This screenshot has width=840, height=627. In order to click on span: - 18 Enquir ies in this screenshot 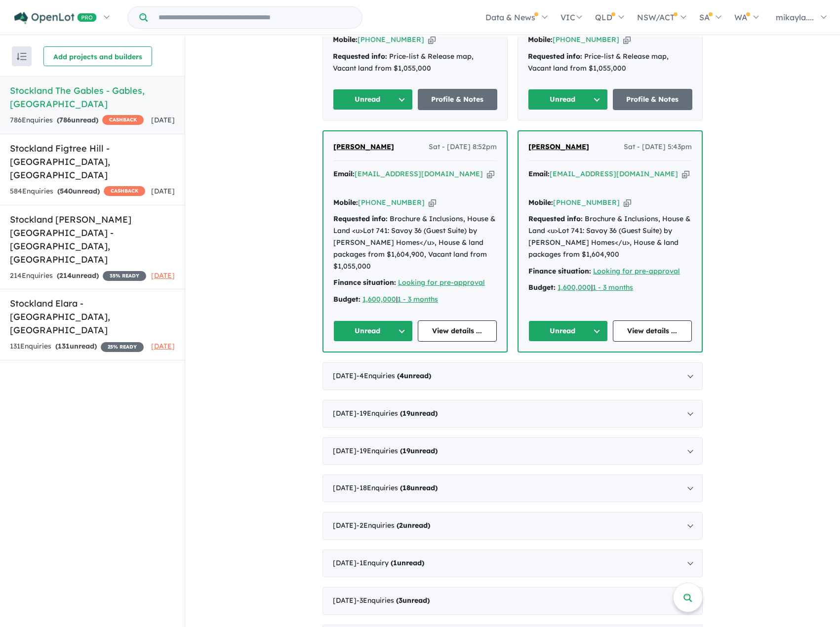, I will do `click(397, 488)`.